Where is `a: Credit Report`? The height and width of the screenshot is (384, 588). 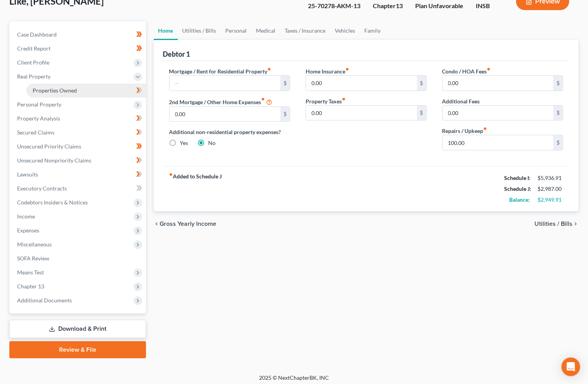
a: Credit Report is located at coordinates (79, 48).